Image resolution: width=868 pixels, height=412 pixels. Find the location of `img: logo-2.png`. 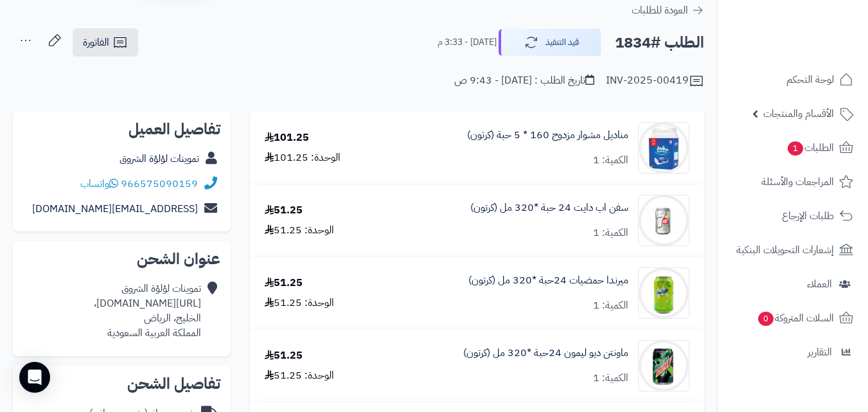

img: logo-2.png is located at coordinates (818, 23).